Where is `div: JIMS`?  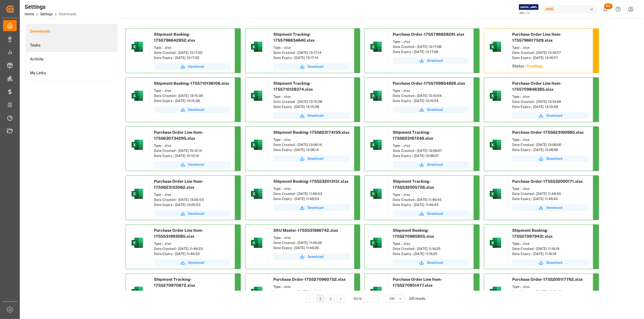 div: JIMS is located at coordinates (570, 9).